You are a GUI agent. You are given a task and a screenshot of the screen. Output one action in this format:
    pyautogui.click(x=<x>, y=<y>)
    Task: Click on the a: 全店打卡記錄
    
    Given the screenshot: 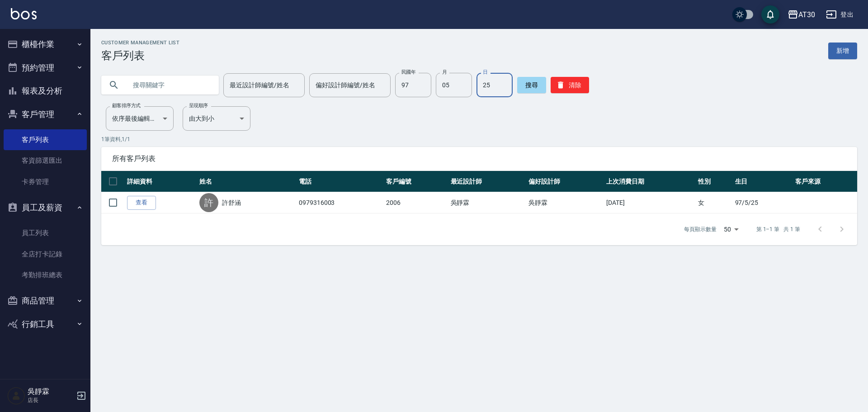 What is the action you would take?
    pyautogui.click(x=45, y=254)
    